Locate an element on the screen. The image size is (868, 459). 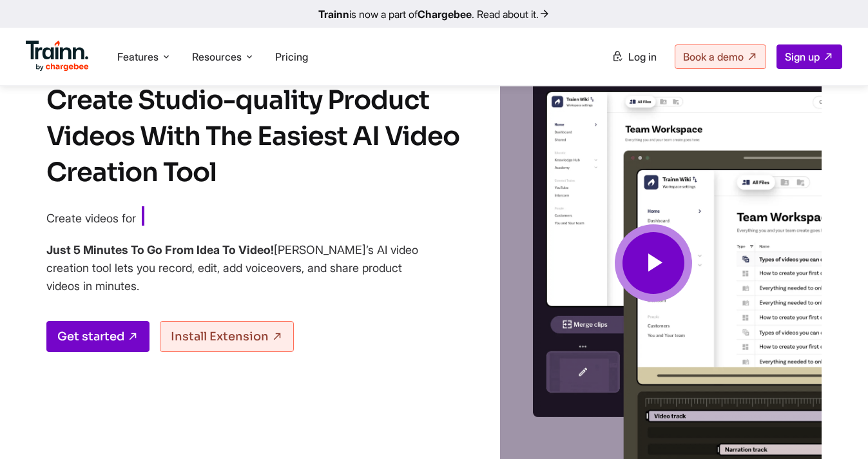
span: Log in is located at coordinates (642, 57).